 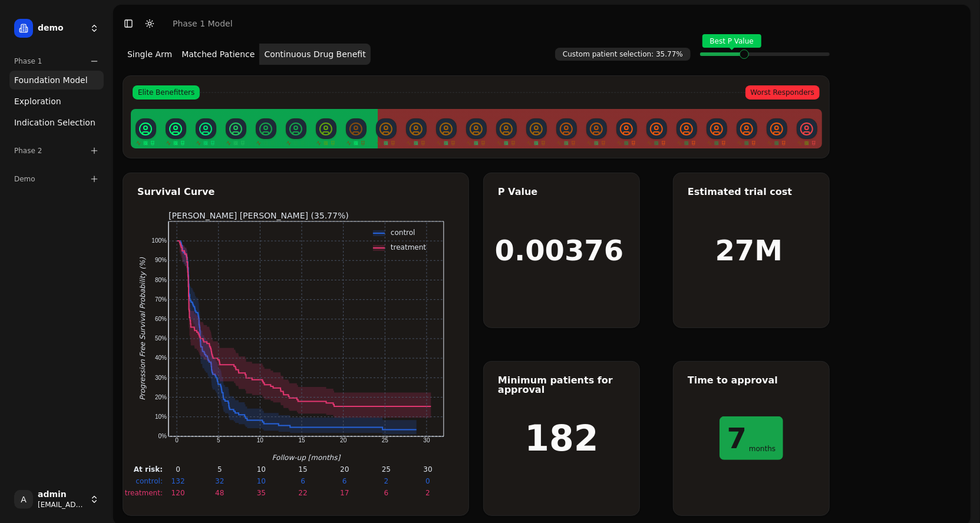 What do you see at coordinates (57, 29) in the screenshot?
I see `button: demo` at bounding box center [57, 29].